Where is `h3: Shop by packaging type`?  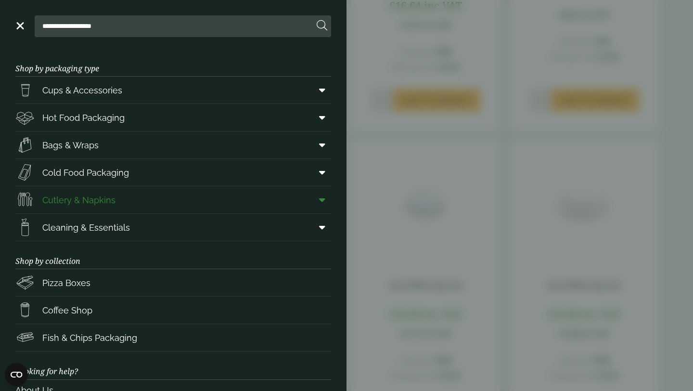
h3: Shop by packaging type is located at coordinates (173, 63).